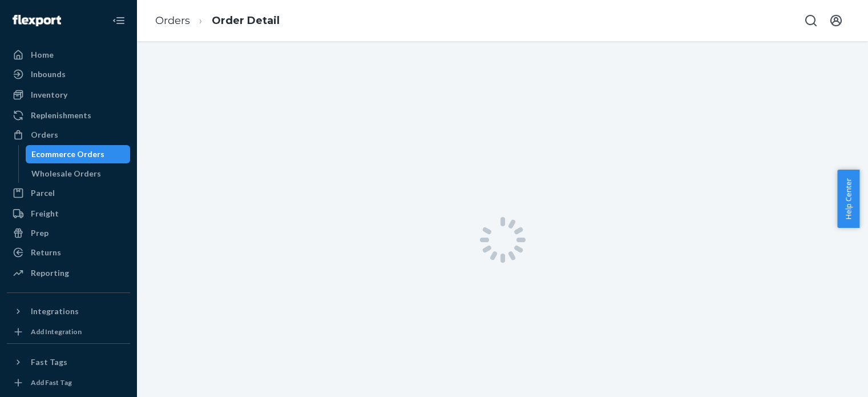  What do you see at coordinates (36, 20) in the screenshot?
I see `img: Flexport logo` at bounding box center [36, 20].